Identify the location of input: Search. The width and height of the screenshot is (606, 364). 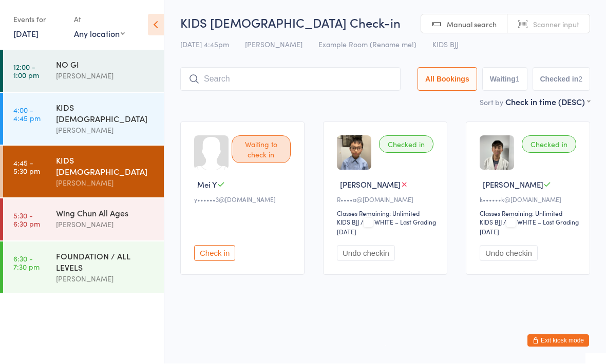
(290, 80).